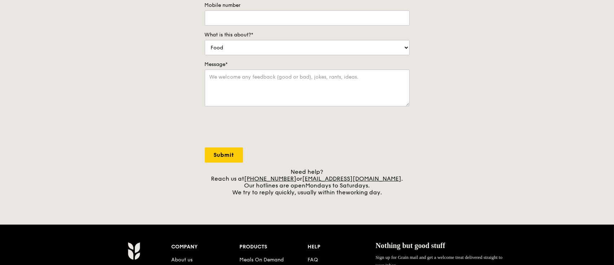  What do you see at coordinates (307, 64) in the screenshot?
I see `label: Message*` at bounding box center [307, 64].